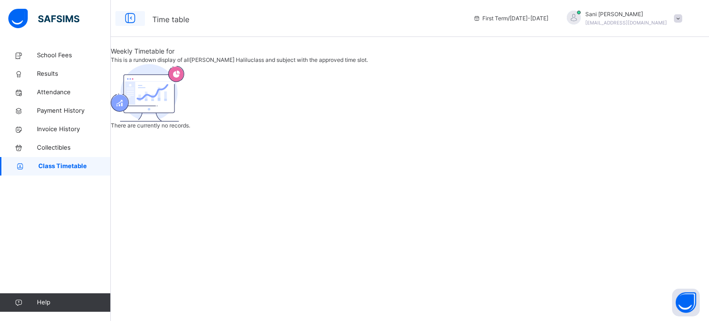 Image resolution: width=709 pixels, height=321 pixels. Describe the element at coordinates (44, 18) in the screenshot. I see `img: safsims` at that location.